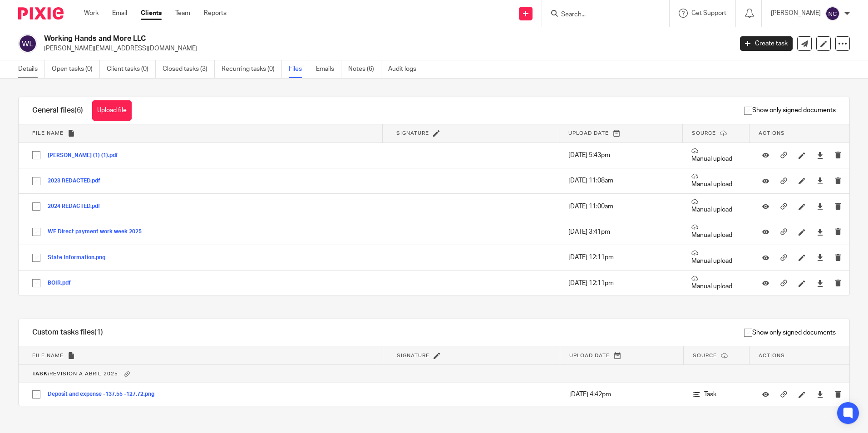  What do you see at coordinates (58, 110) in the screenshot?
I see `h1: General files` at bounding box center [58, 110].